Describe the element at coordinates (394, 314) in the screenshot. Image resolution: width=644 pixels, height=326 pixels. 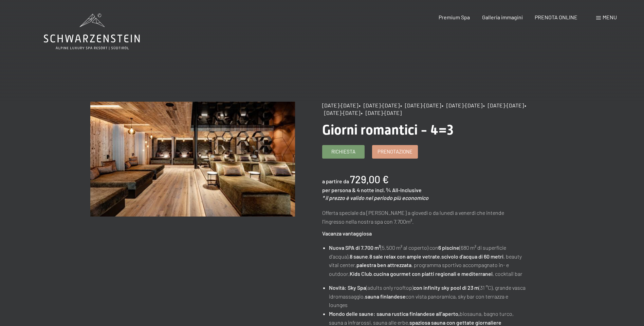
I see `strong: Mondo delle saune: sauna rustica finlandese all’aperto,` at that location.